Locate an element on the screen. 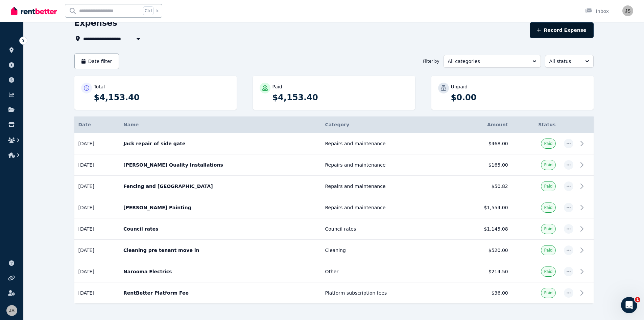  h1: Expenses is located at coordinates (95, 23).